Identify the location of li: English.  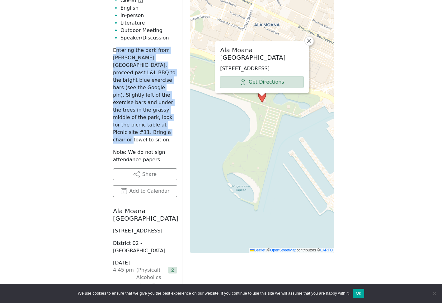
(149, 8).